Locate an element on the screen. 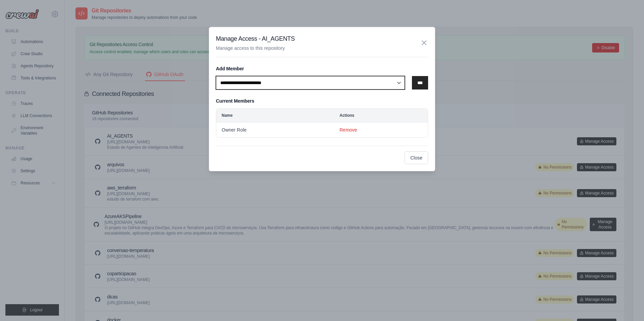 This screenshot has width=644, height=321. button: Remove is located at coordinates (348, 130).